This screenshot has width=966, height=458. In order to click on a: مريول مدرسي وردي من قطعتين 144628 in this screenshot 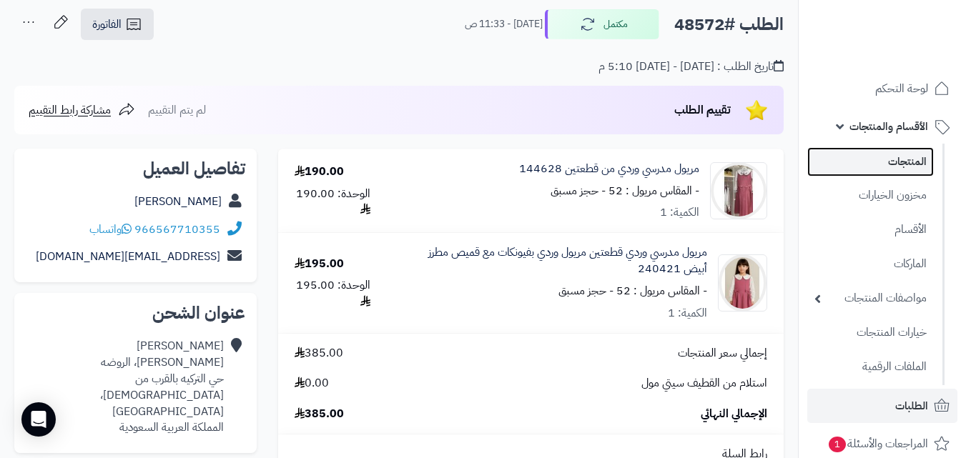, I will do `click(609, 169)`.